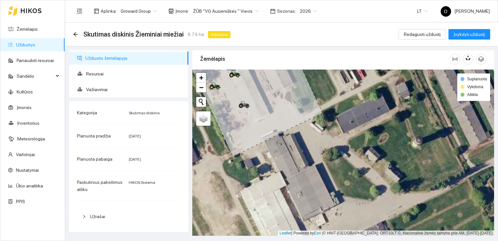 This screenshot has width=498, height=241. I want to click on button: Įvykdyti užduotį, so click(470, 34).